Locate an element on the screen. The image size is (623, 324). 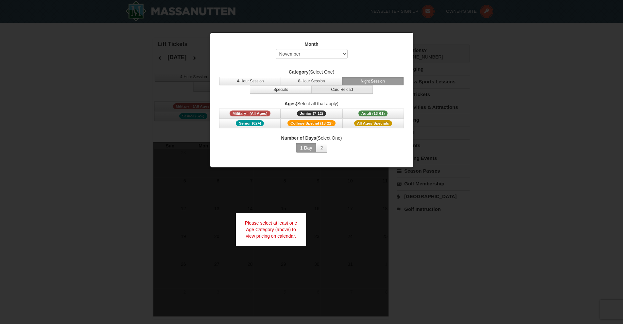
div: Please select at least one Age Category (above) to view pricing on calendar. is located at coordinates (271, 230).